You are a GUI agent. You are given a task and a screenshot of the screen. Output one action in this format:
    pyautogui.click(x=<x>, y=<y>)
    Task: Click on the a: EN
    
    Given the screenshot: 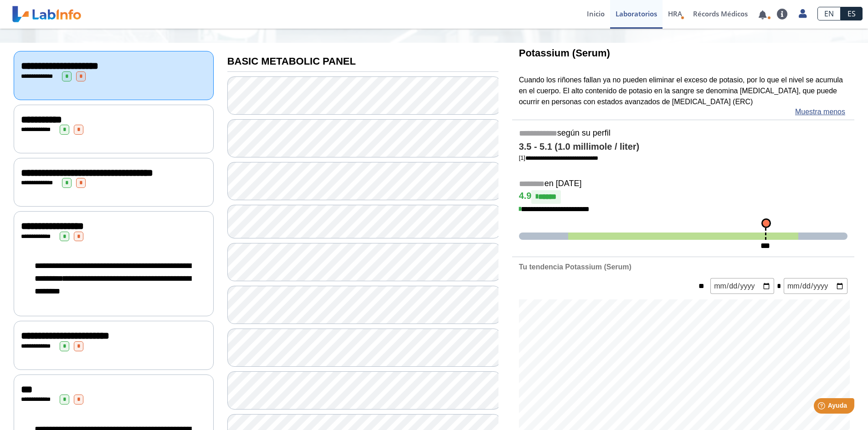 What is the action you would take?
    pyautogui.click(x=829, y=14)
    